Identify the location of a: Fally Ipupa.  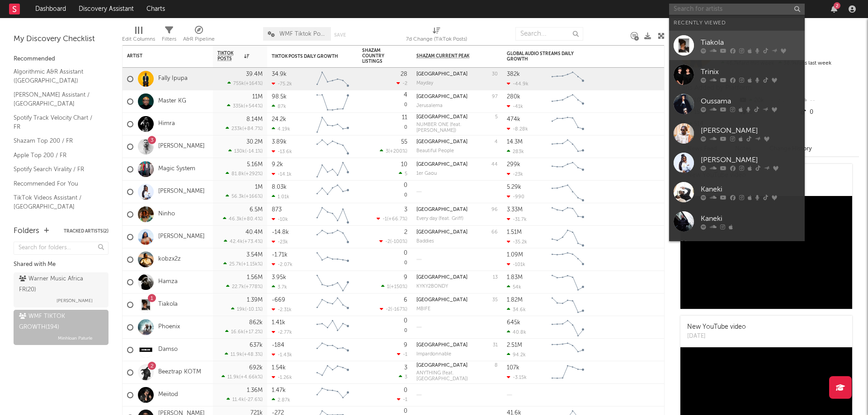
(173, 79).